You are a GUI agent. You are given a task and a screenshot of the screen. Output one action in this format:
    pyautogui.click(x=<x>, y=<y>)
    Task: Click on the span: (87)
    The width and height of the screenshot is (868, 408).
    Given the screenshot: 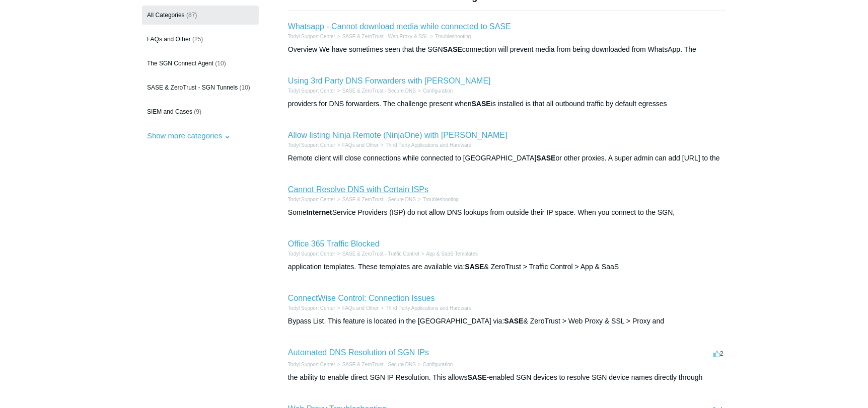 What is the action you would take?
    pyautogui.click(x=192, y=15)
    